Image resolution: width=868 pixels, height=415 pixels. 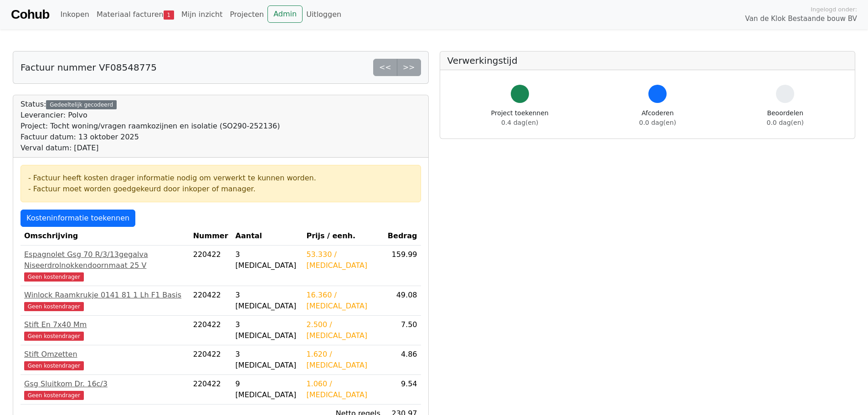 What do you see at coordinates (105, 360) in the screenshot?
I see `a: Stift OmzettenGeen kostendrager` at bounding box center [105, 360].